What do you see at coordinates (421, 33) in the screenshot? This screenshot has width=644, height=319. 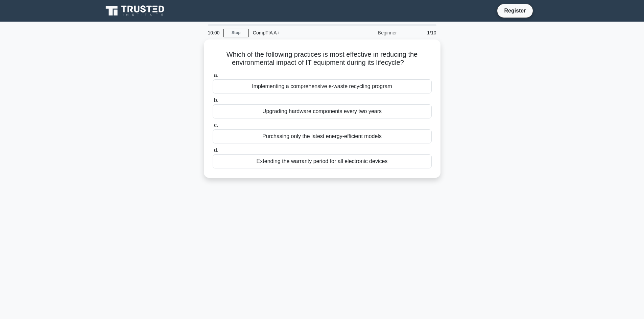 I see `div: 1/10` at bounding box center [421, 33].